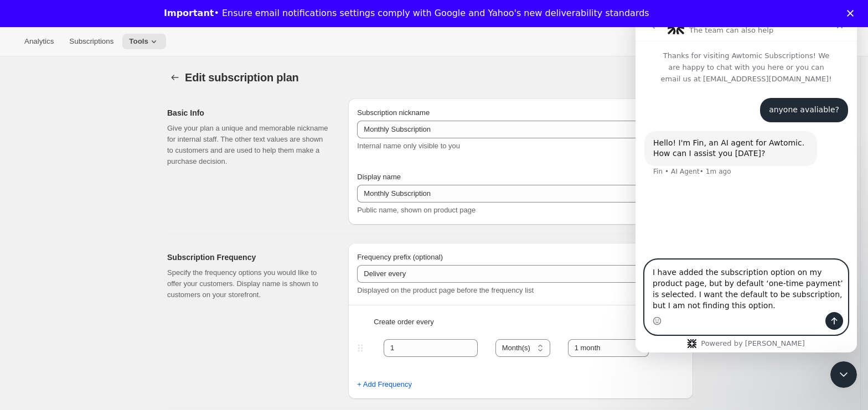 This screenshot has height=410, width=868. What do you see at coordinates (111, 103) in the screenshot?
I see `div: Nick says…` at bounding box center [111, 103].